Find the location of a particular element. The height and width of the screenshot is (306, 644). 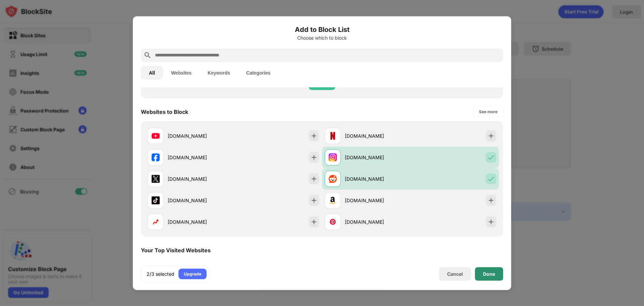

button: Categories is located at coordinates (259, 73).